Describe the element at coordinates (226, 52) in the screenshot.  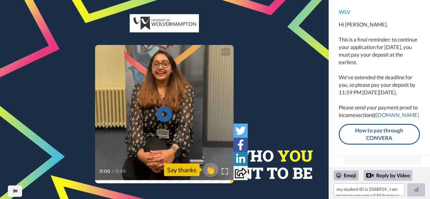
I see `div: CC` at that location.